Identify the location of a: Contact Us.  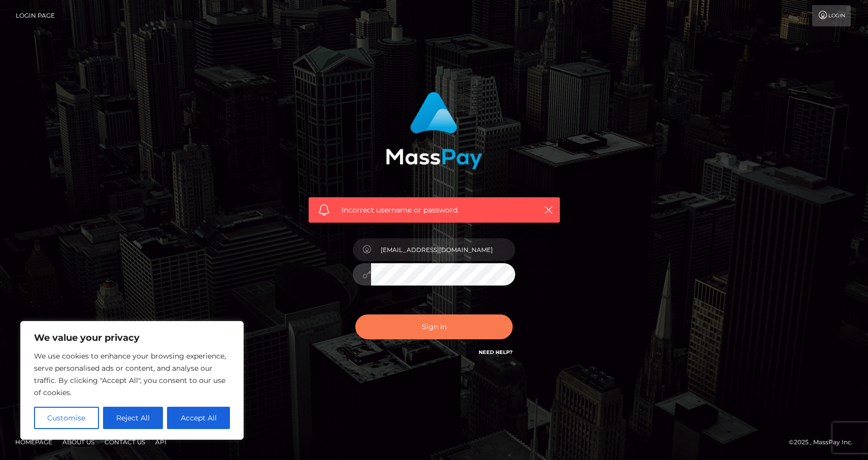
(125, 442).